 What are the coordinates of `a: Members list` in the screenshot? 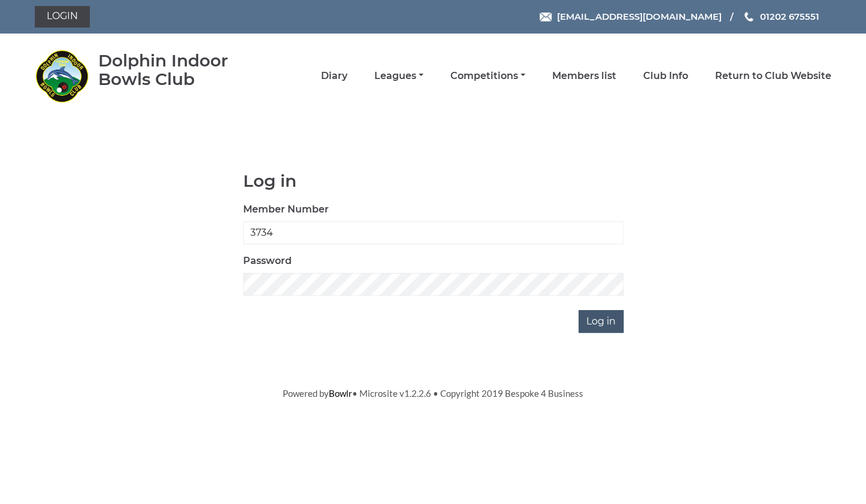 It's located at (584, 76).